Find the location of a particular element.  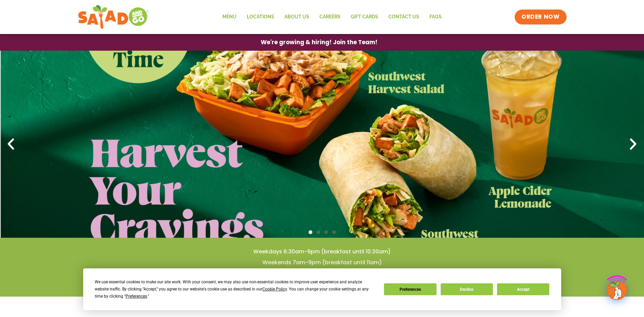

h4: Weekdays 6:30am-9pm (breakfast until 10:30am) is located at coordinates (322, 251).